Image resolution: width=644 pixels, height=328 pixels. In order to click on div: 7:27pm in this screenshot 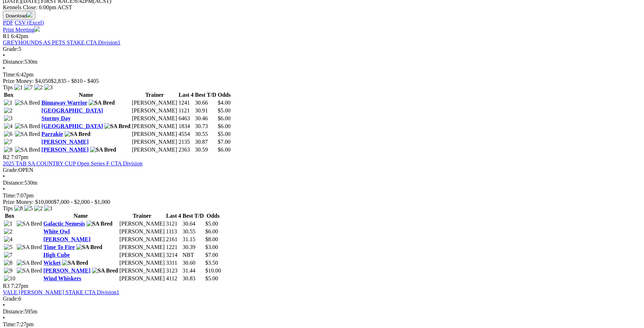, I will do `click(322, 325)`.